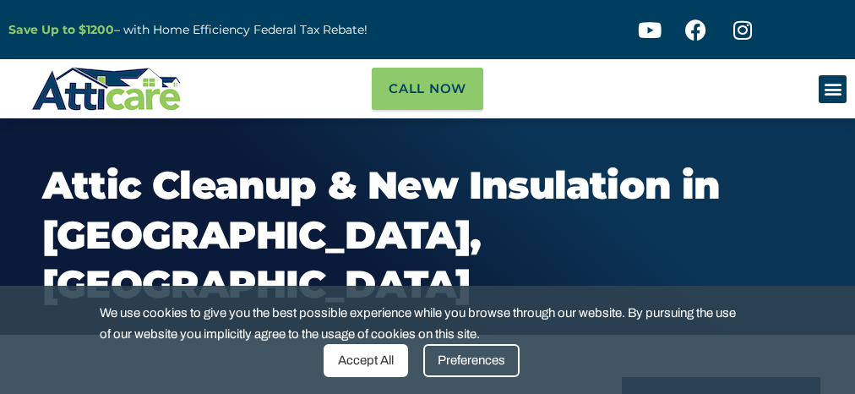 The height and width of the screenshot is (394, 855). Describe the element at coordinates (366, 360) in the screenshot. I see `div: Accept All` at that location.